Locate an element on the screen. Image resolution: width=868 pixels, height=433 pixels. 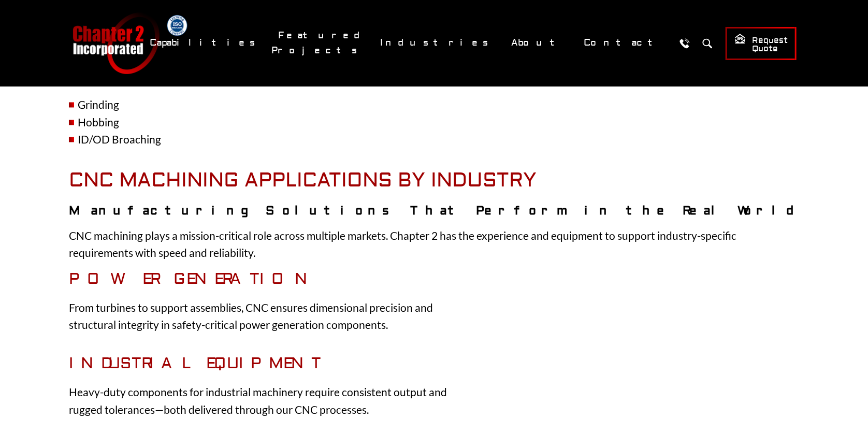
a: Featured Projects is located at coordinates (319, 43).